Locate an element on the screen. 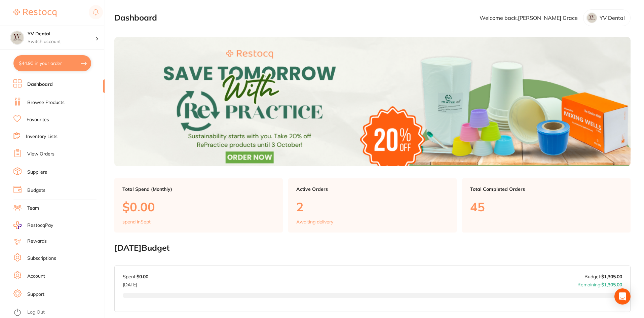 The image size is (644, 318). img: Dashboard is located at coordinates (372, 102).